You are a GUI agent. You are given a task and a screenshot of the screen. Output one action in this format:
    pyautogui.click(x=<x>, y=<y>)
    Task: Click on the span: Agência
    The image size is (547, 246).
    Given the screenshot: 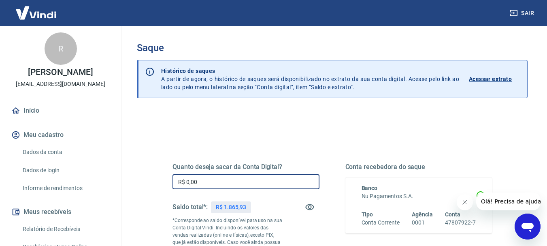 What is the action you would take?
    pyautogui.click(x=422, y=214)
    